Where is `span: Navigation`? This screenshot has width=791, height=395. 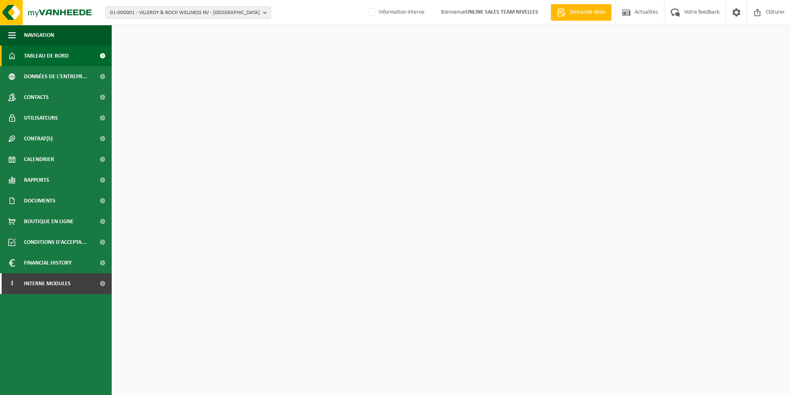 span: Navigation is located at coordinates (39, 35).